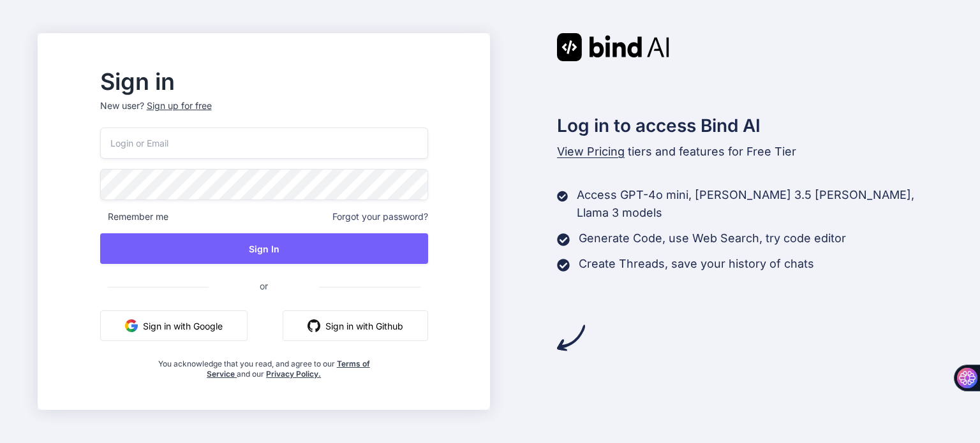 This screenshot has width=980, height=443. What do you see at coordinates (355, 326) in the screenshot?
I see `button: Sign in with Github` at bounding box center [355, 326].